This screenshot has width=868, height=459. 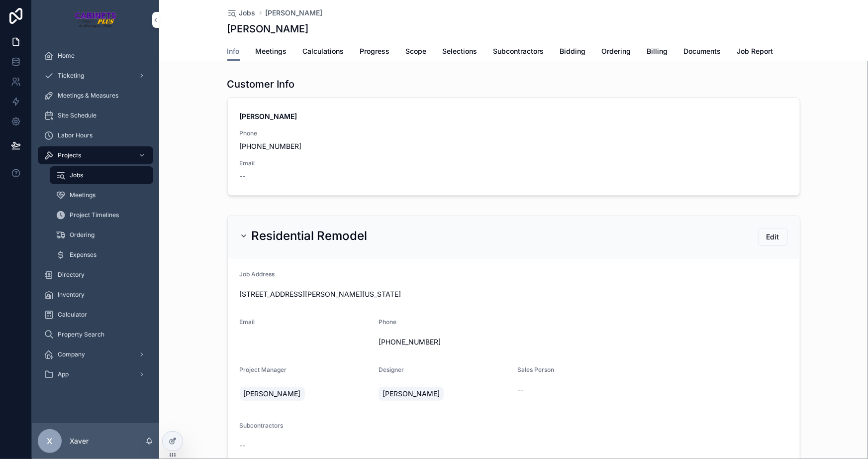 I want to click on a: Calculations, so click(x=324, y=52).